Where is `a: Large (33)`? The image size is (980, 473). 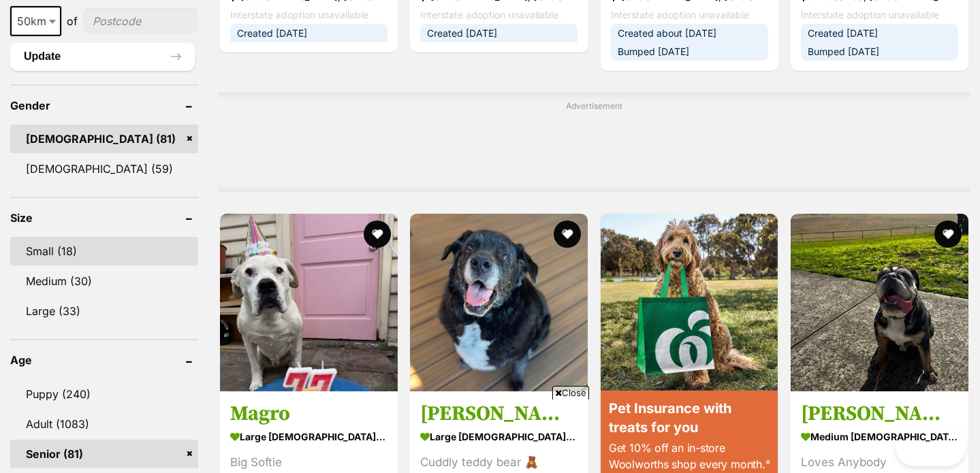
a: Large (33) is located at coordinates (104, 311).